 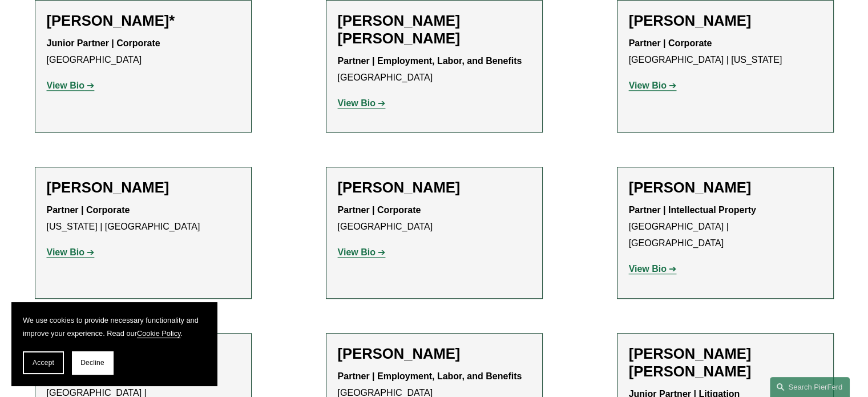 I want to click on p: We use cookies to provide necessary functionality and improve your experience. Read our ., so click(x=114, y=327).